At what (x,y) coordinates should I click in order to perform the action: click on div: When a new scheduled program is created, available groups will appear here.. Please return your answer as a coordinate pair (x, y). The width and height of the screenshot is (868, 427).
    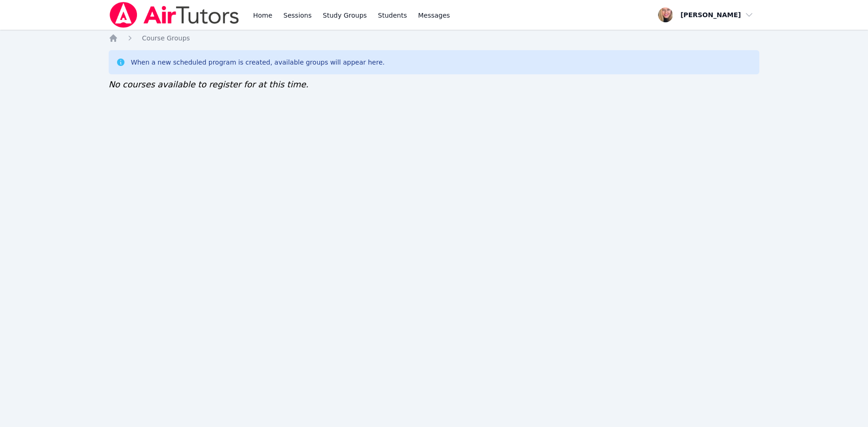
    Looking at the image, I should click on (258, 62).